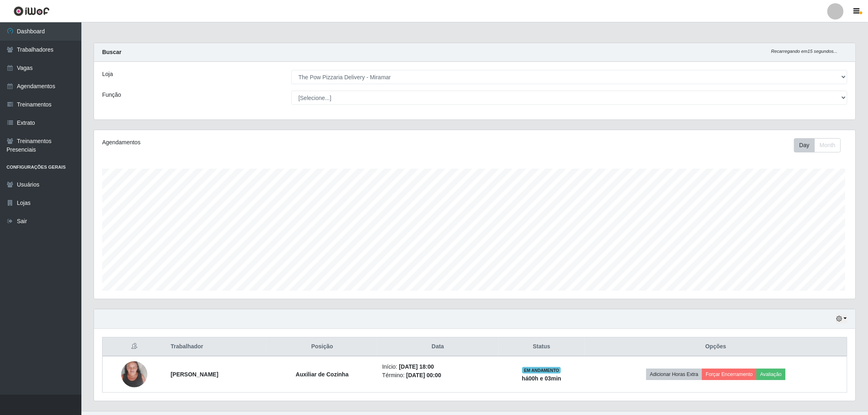  What do you see at coordinates (253, 142) in the screenshot?
I see `div: Agendamentos` at bounding box center [253, 142].